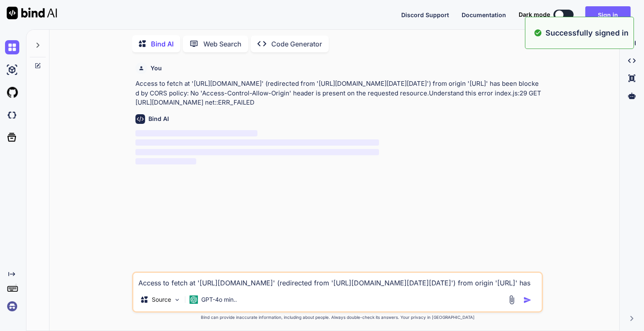 The height and width of the screenshot is (331, 644). Describe the element at coordinates (425, 15) in the screenshot. I see `button: Discord Support` at that location.